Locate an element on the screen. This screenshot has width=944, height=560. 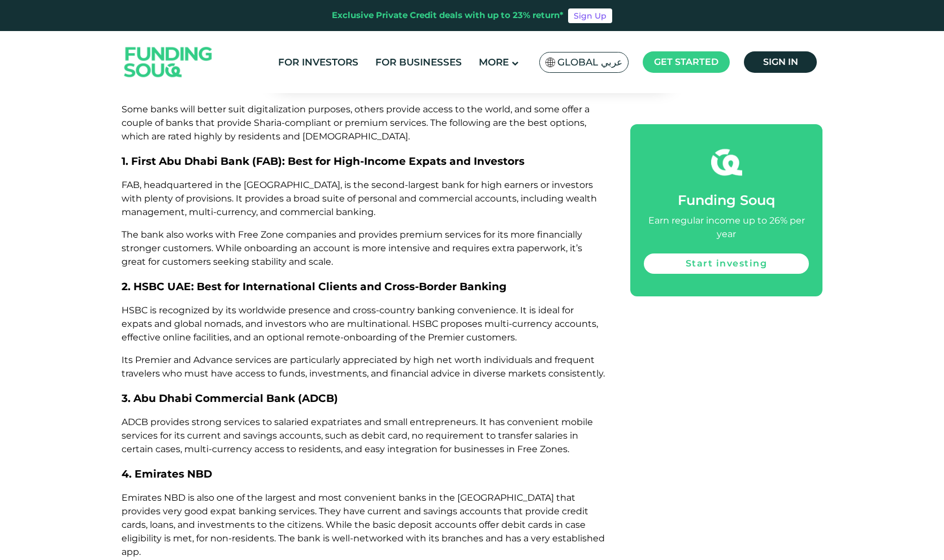
span: 3. Abu Dhabi Commercial Bank (ADCB) is located at coordinates (229, 399).